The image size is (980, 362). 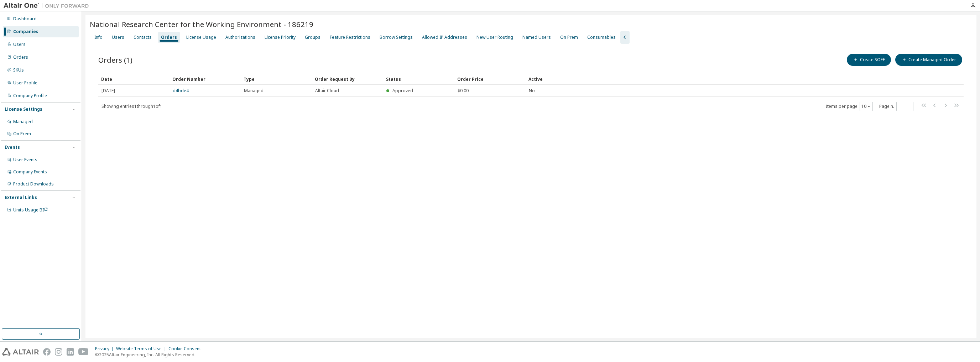 I want to click on div: Contacts, so click(x=142, y=38).